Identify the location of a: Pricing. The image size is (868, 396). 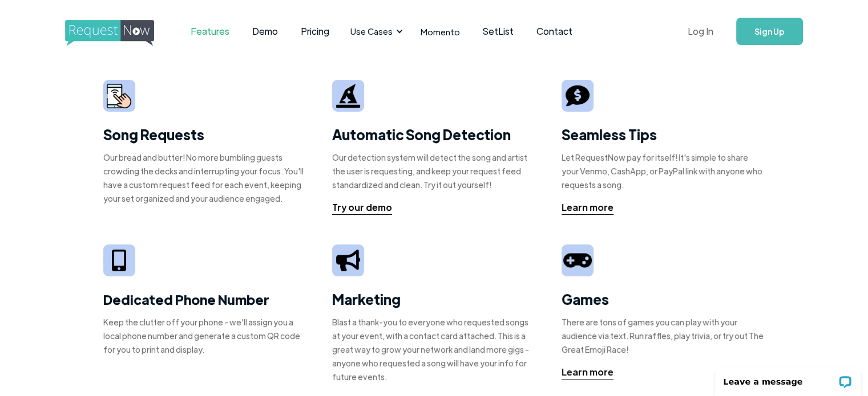
(315, 31).